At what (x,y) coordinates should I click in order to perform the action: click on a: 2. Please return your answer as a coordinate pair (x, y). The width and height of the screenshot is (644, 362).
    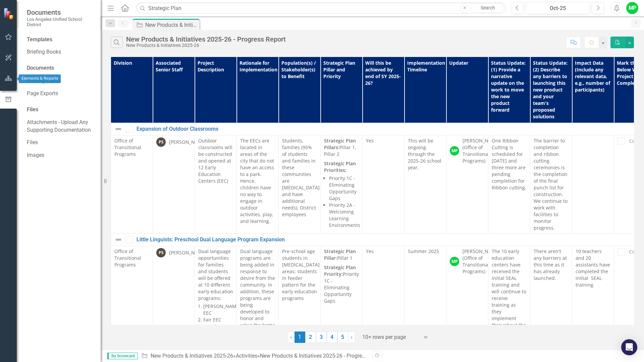
    Looking at the image, I should click on (310, 337).